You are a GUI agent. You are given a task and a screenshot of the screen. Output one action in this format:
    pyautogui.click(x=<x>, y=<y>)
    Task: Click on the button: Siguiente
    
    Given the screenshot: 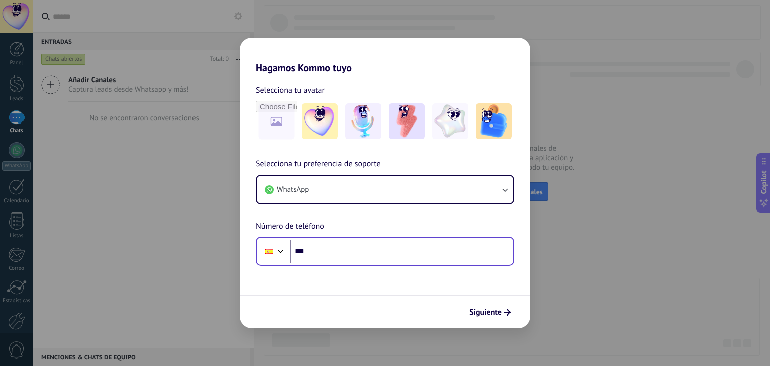 What is the action you would take?
    pyautogui.click(x=490, y=312)
    